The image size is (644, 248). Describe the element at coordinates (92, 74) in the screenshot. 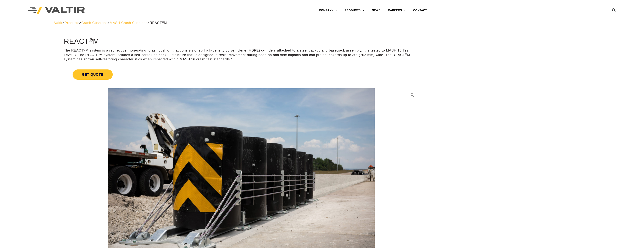

I see `span: Get Quote` at that location.